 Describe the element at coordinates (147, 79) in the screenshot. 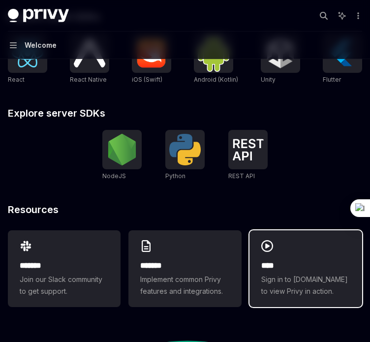

I see `span: iOS (Swift)` at that location.